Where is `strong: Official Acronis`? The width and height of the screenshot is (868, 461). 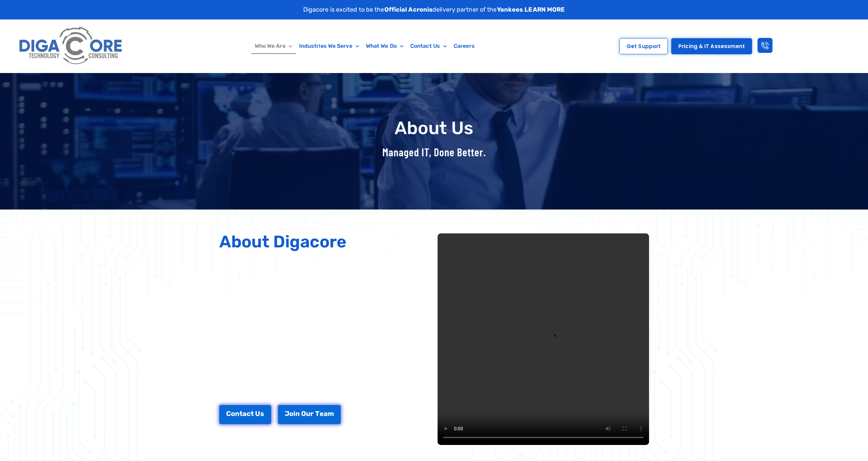
strong: Official Acronis is located at coordinates (409, 9).